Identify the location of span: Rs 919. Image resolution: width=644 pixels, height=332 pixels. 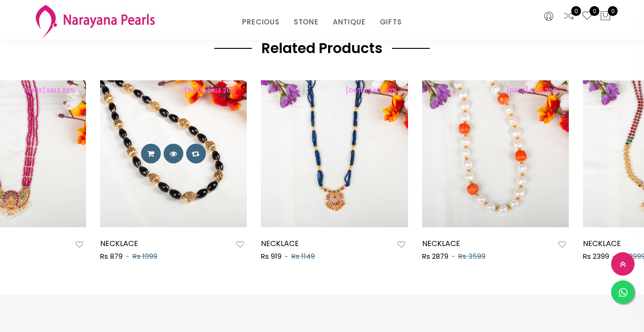
(271, 256).